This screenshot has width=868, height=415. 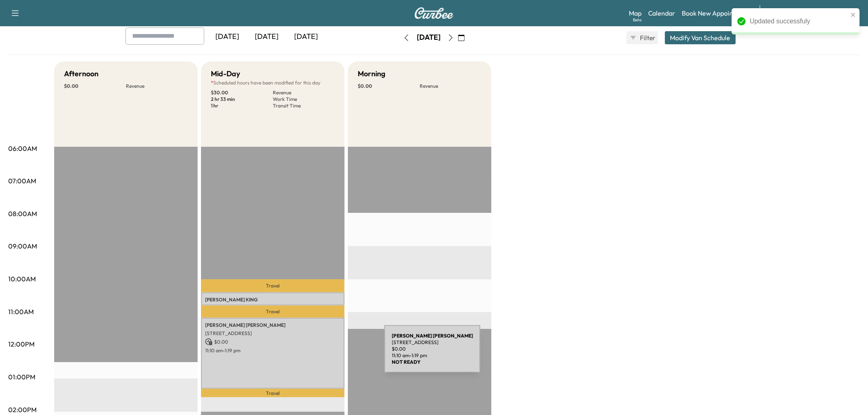 What do you see at coordinates (21, 312) in the screenshot?
I see `p: 11:00AM` at bounding box center [21, 312].